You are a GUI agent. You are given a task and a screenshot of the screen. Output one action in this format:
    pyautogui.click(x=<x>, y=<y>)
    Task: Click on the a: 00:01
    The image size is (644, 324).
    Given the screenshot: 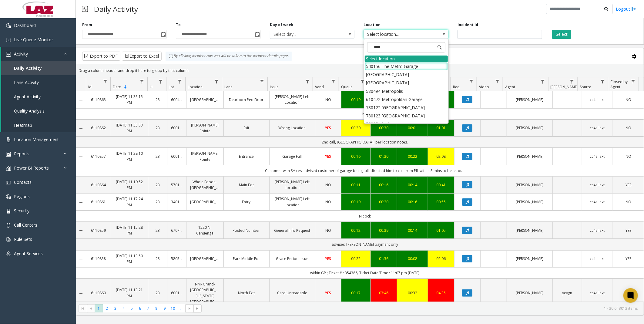 What is the action you would take?
    pyautogui.click(x=412, y=128)
    